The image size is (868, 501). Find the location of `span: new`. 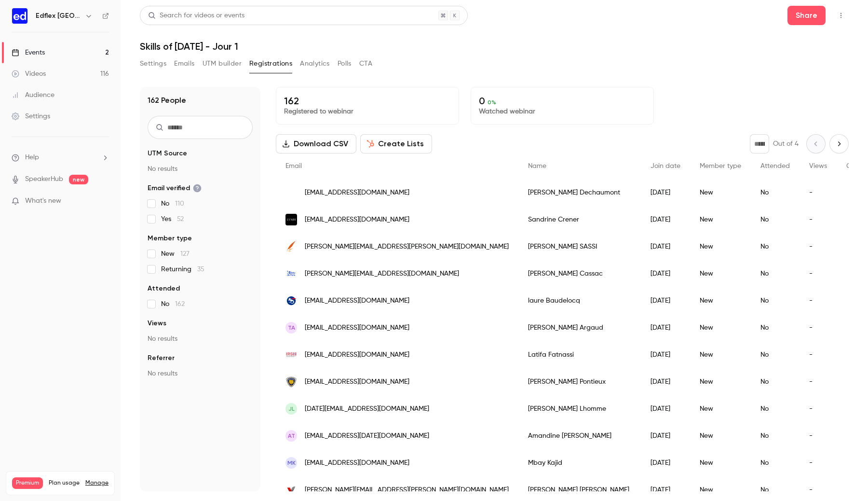

span: new is located at coordinates (79, 179).